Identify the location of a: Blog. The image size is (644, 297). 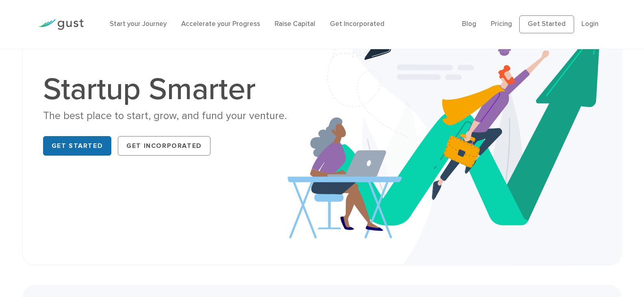
(469, 24).